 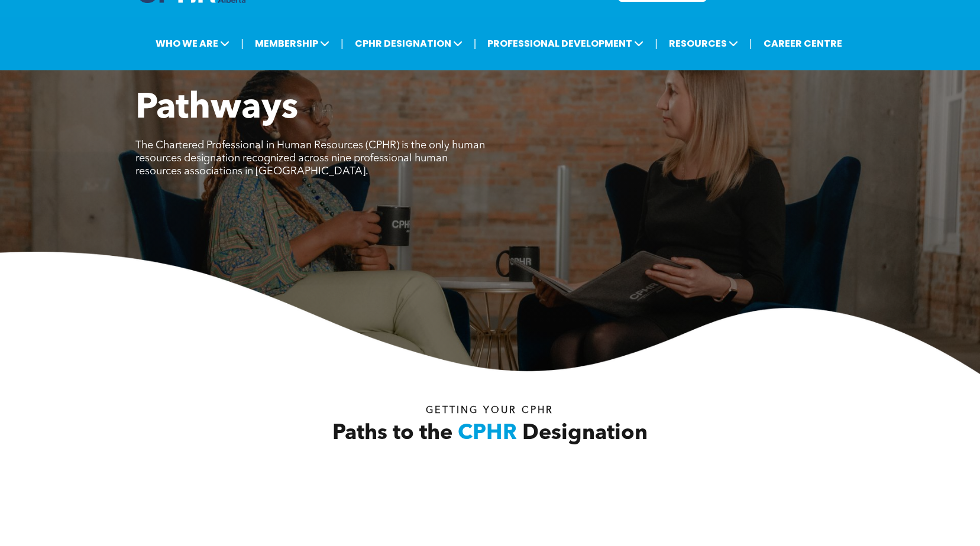 What do you see at coordinates (585, 434) in the screenshot?
I see `span: Designation` at bounding box center [585, 434].